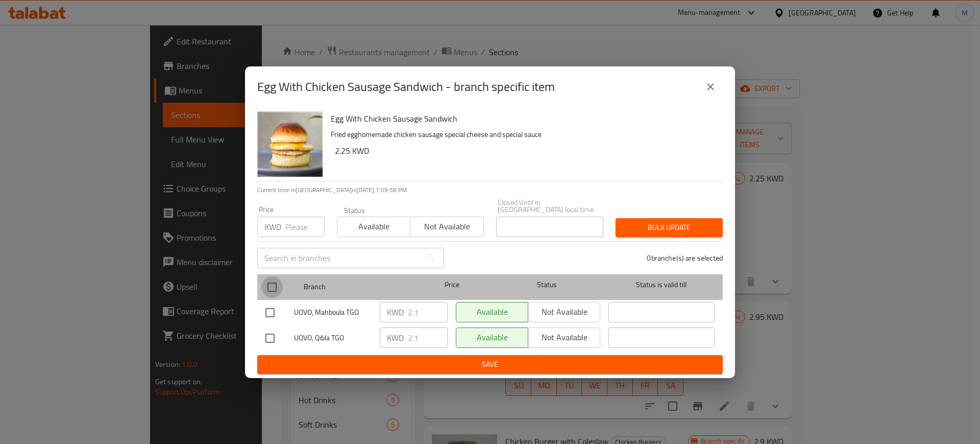  Describe the element at coordinates (447, 226) in the screenshot. I see `span: Not available` at that location.